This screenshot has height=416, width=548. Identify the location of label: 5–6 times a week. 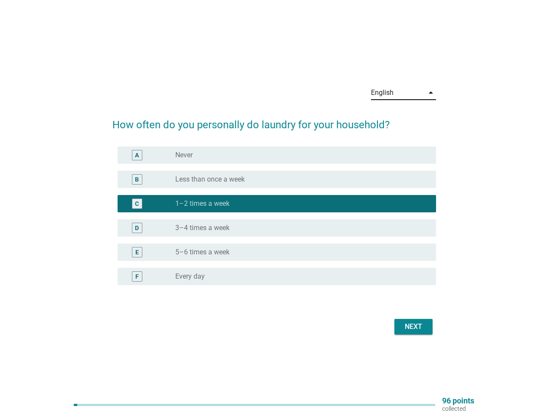
(202, 252).